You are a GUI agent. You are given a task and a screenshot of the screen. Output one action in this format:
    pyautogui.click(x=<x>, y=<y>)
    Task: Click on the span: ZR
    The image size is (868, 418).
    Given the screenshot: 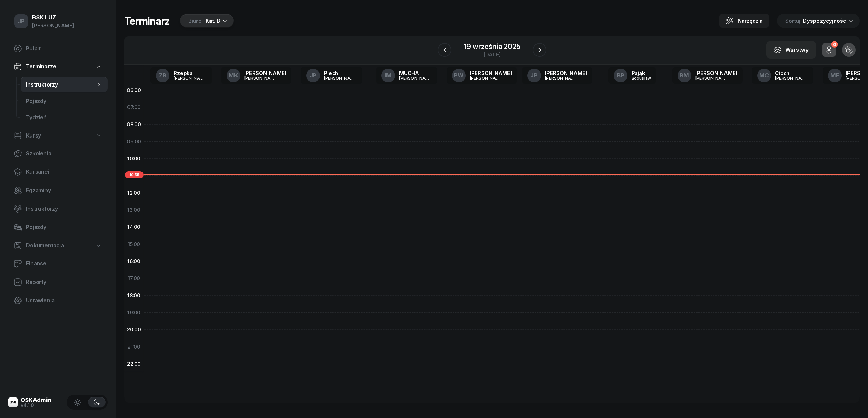 What is the action you would take?
    pyautogui.click(x=162, y=75)
    